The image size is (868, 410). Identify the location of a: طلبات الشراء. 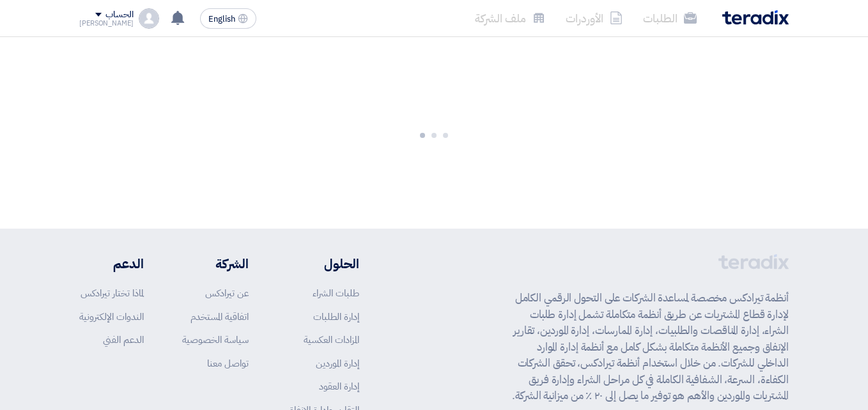
(336, 293).